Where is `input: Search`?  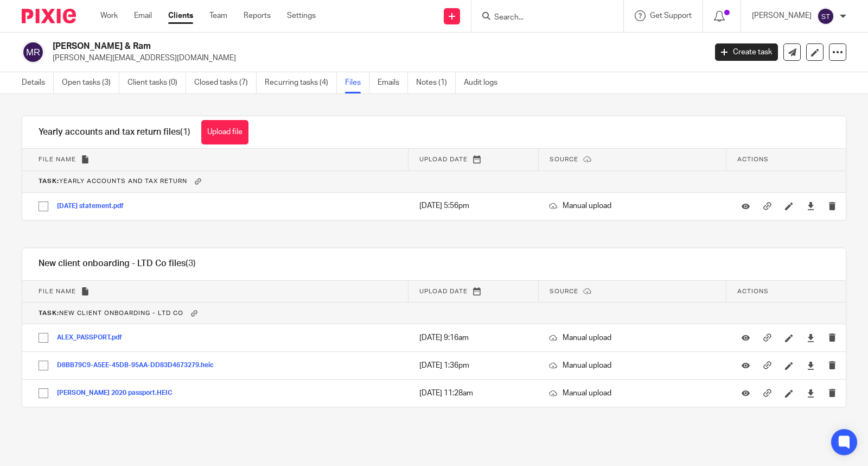 input: Search is located at coordinates (542, 18).